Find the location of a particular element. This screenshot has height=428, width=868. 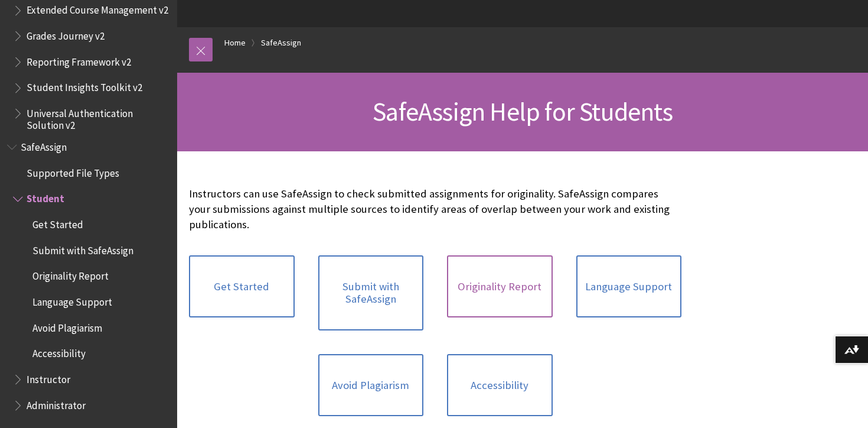

span: Submit with SafeAssign is located at coordinates (83, 248).